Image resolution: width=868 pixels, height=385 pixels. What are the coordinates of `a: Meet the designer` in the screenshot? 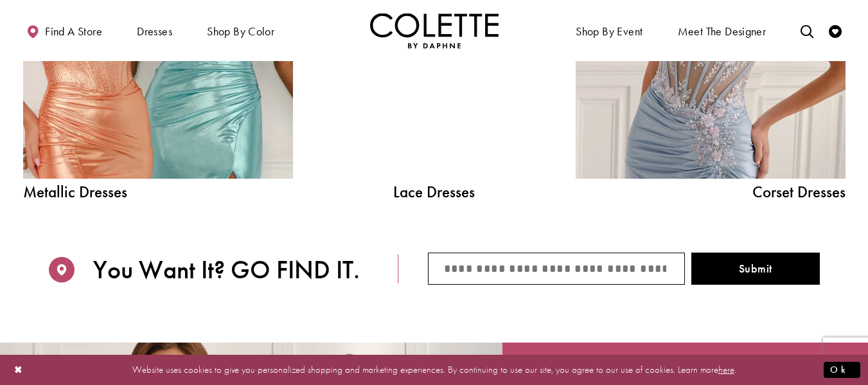 It's located at (722, 30).